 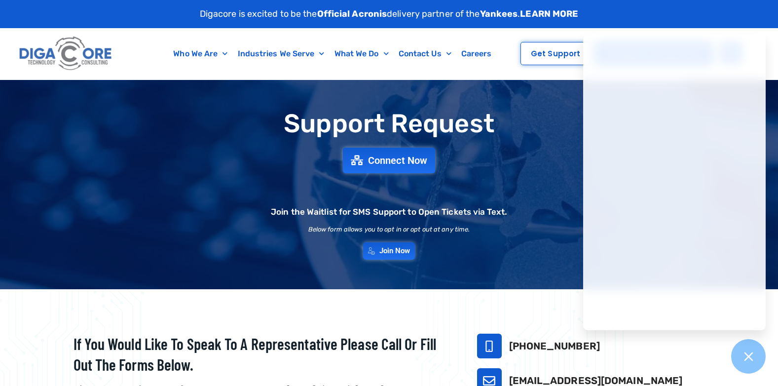 What do you see at coordinates (389, 14) in the screenshot?
I see `p: Digacore is excited to be the delivery partner of the .` at bounding box center [389, 14].